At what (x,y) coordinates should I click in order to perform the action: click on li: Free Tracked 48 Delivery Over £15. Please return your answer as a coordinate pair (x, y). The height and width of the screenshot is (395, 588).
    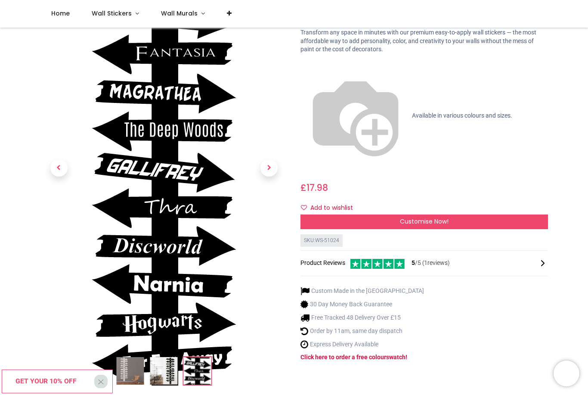
    Looking at the image, I should click on (362, 317).